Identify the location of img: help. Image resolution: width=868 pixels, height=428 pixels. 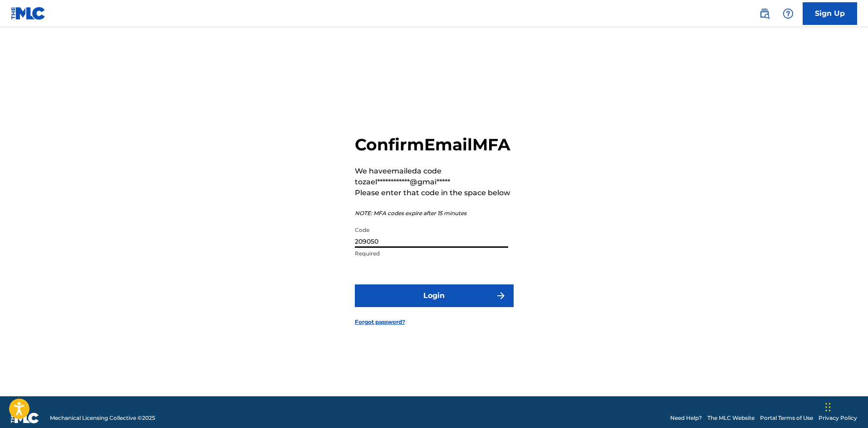
(788, 14).